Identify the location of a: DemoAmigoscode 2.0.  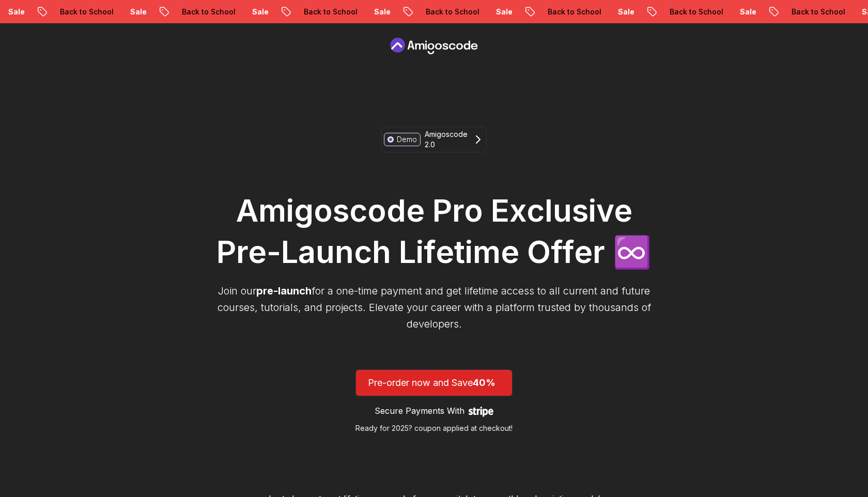
(434, 140).